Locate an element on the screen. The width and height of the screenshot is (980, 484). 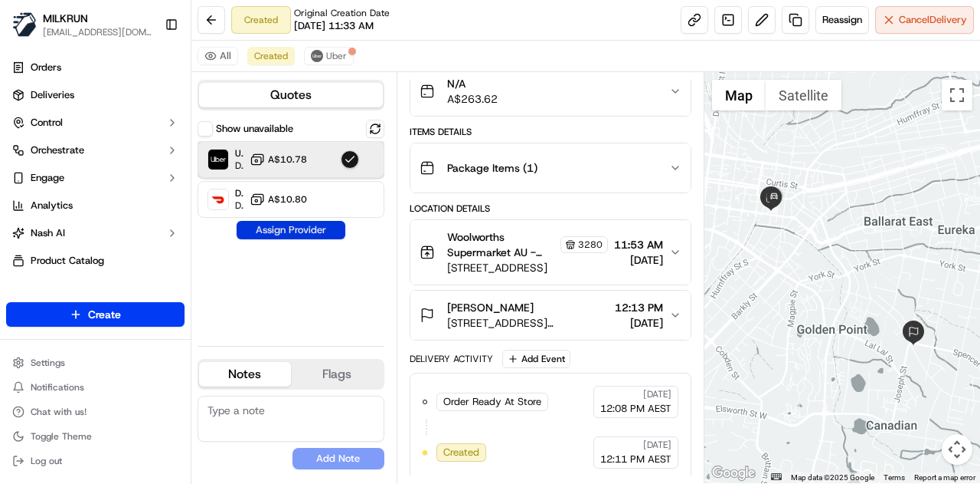
span: Orders is located at coordinates (45, 68).